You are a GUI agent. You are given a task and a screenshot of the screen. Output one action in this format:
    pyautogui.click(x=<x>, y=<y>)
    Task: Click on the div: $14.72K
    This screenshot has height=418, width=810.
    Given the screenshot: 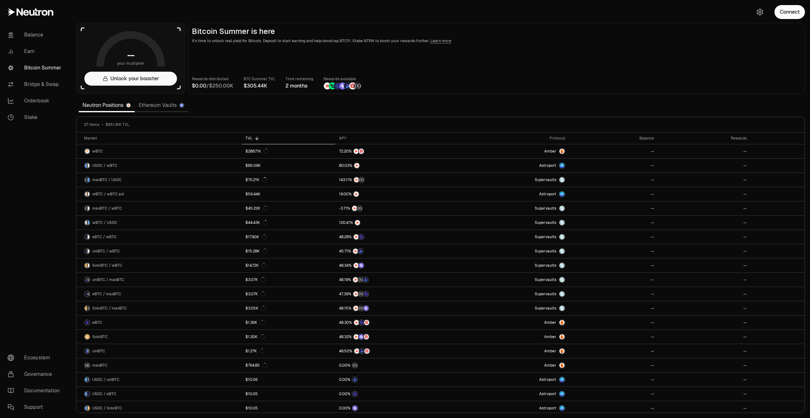 What is the action you would take?
    pyautogui.click(x=256, y=265)
    